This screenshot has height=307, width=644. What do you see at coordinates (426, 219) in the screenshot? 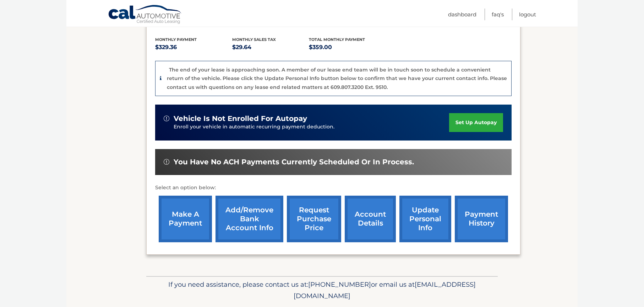
I see `a: update personal info` at bounding box center [426, 219].